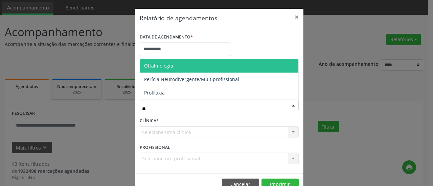  What do you see at coordinates (297, 17) in the screenshot?
I see `button: Close` at bounding box center [297, 17].